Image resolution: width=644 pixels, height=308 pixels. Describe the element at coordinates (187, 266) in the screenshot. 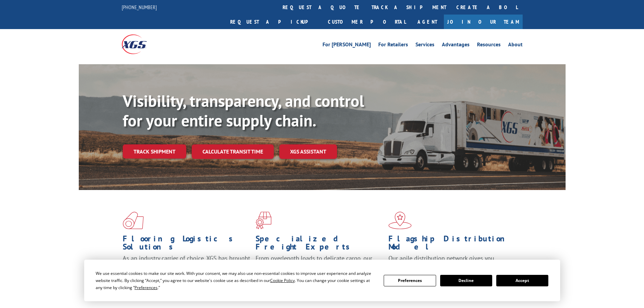

I see `span: As an industry carrier of choice, XGS has brought innovation and dedication to flooring logistics...` at that location.